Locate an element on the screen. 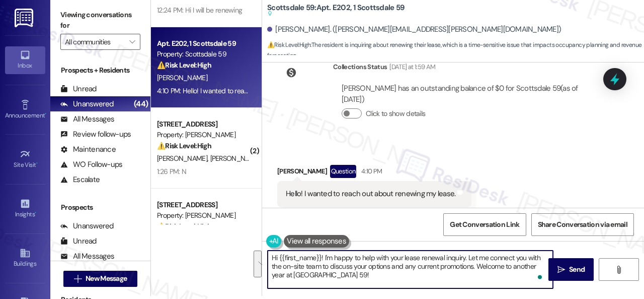 This screenshot has width=644, height=299. a: Site Visit • is located at coordinates (25, 159).